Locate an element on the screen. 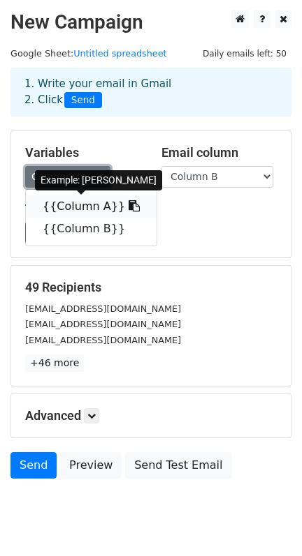  a: Preview is located at coordinates (91, 466).